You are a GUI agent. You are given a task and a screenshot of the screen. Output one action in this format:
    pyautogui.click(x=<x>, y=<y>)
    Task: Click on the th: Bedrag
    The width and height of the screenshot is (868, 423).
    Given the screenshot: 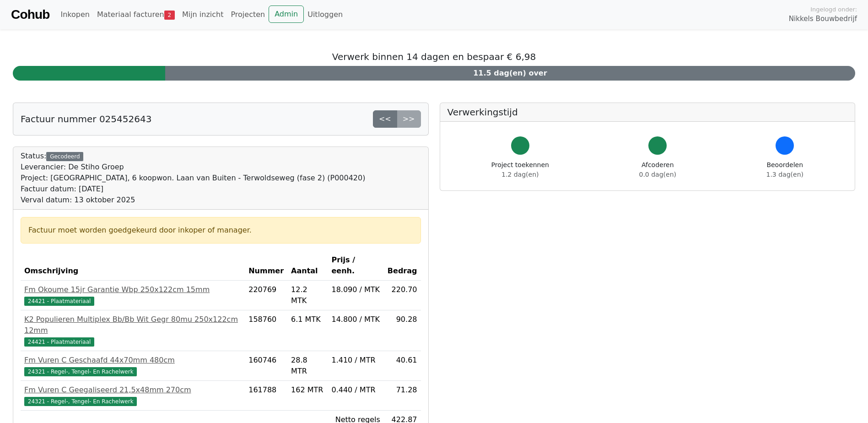 What is the action you would take?
    pyautogui.click(x=403, y=266)
    